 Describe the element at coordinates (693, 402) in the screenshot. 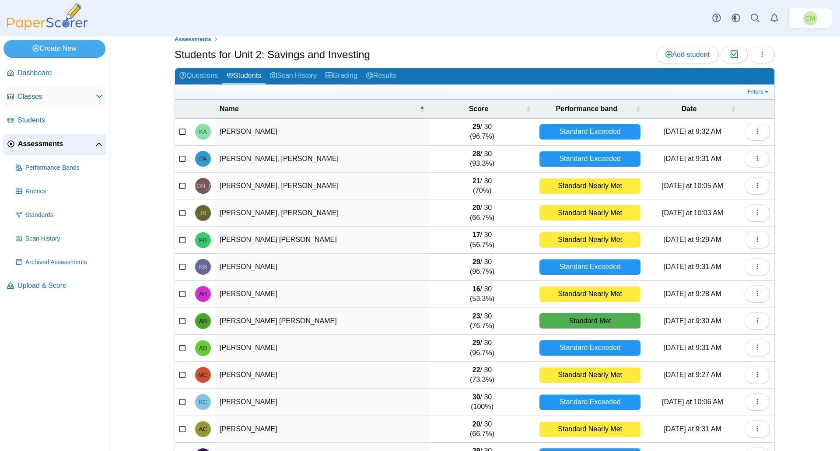

I see `time: Oct 9, 2025 at 10:06 AM` at that location.